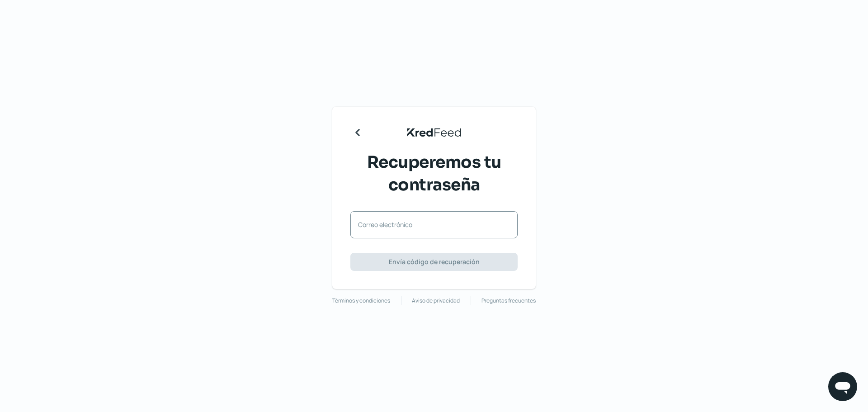  What do you see at coordinates (843, 387) in the screenshot?
I see `img: chatIcon` at bounding box center [843, 387].